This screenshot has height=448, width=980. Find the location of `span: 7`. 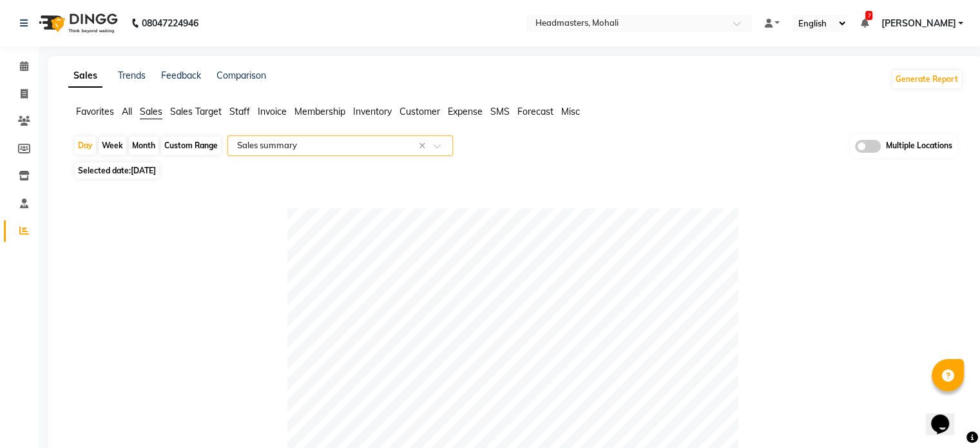

span: 7 is located at coordinates (869, 15).